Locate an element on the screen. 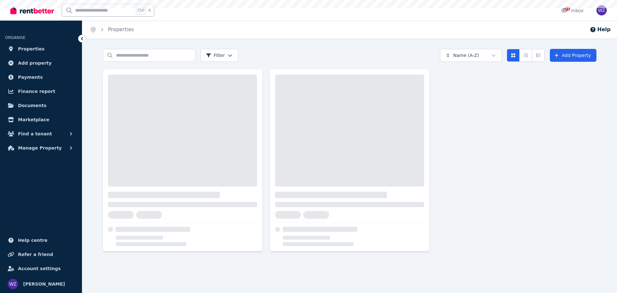 This screenshot has height=293, width=617. span: Help centre is located at coordinates (33, 240).